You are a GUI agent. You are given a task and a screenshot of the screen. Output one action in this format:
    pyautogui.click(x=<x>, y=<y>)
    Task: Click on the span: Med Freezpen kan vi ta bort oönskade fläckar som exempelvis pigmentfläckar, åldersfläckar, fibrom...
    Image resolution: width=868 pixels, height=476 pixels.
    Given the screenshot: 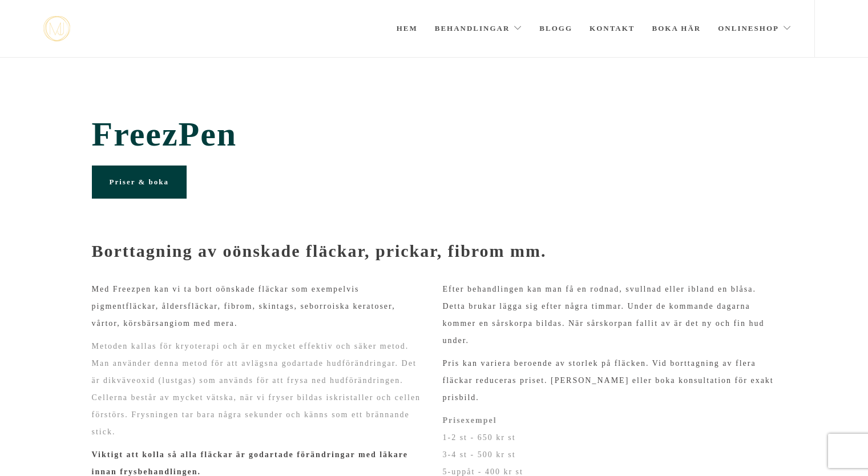 What is the action you would take?
    pyautogui.click(x=243, y=306)
    